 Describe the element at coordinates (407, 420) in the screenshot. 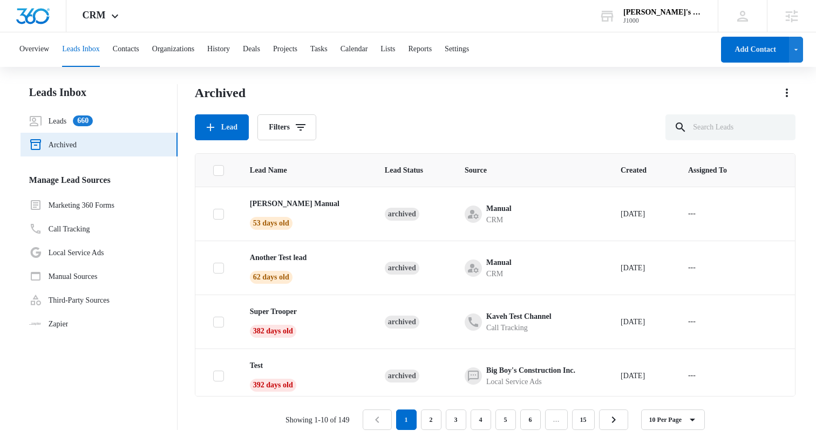

I see `em: 1` at that location.